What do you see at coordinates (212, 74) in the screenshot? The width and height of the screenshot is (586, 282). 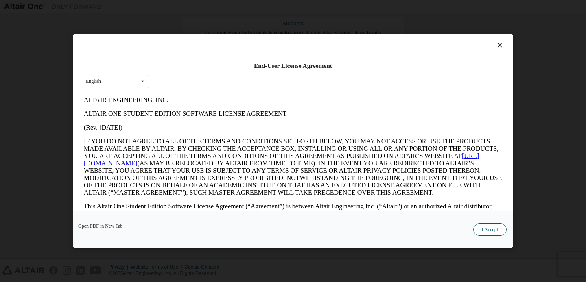 I see `p: IF YOU DO NOT AGREE TO ALL OF THE TERMS AND CONDITIONS SET FORTH BELOW, YOU MAY NOT ACCESS OR USE...` at bounding box center [212, 74].